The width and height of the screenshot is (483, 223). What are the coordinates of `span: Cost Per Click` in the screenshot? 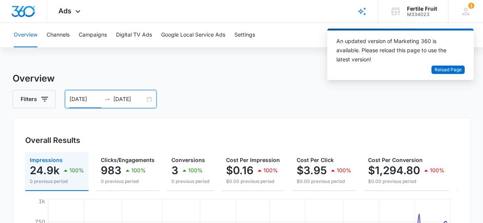 It's located at (315, 160).